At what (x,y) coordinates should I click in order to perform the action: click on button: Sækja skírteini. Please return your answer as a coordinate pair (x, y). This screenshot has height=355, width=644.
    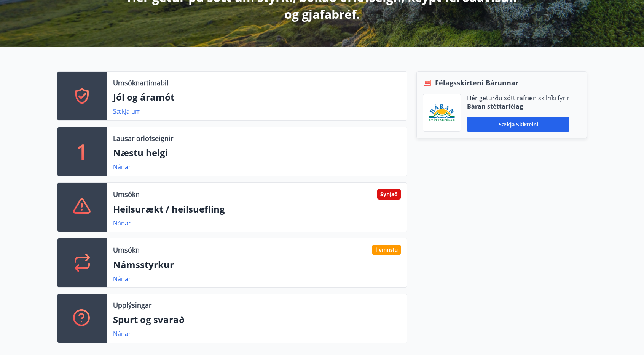
    Looking at the image, I should click on (518, 124).